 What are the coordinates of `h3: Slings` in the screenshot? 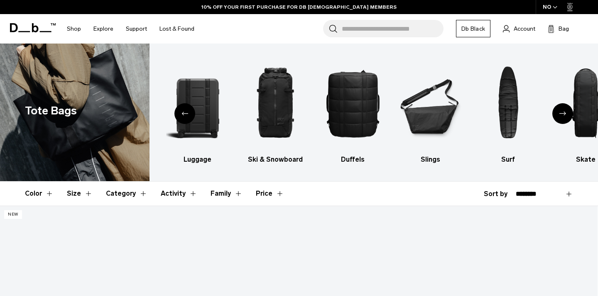 It's located at (430, 160).